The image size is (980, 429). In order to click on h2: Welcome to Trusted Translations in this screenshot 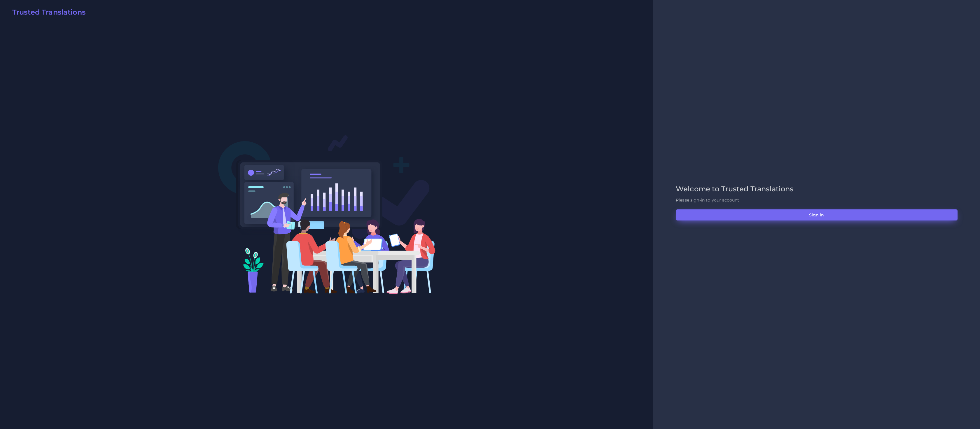, I will do `click(816, 189)`.